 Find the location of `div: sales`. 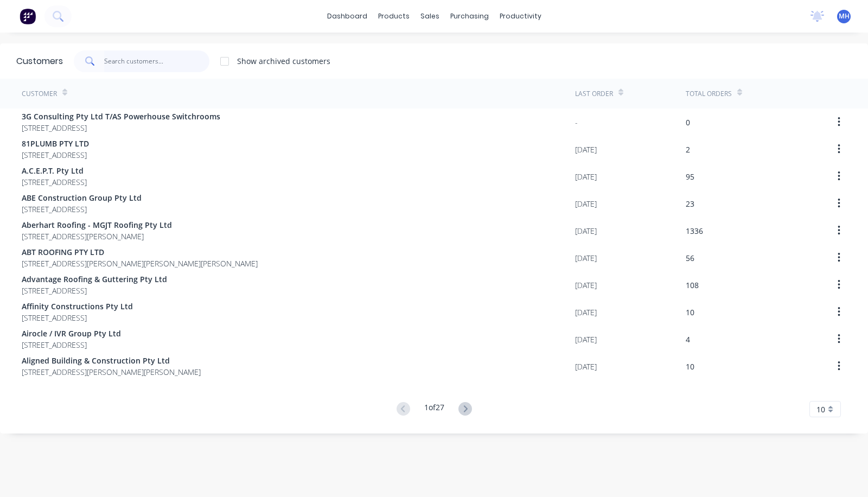

div: sales is located at coordinates (429, 16).